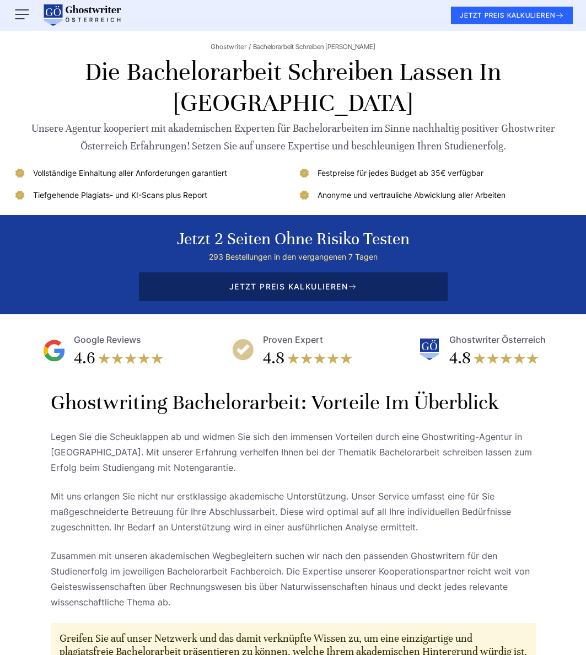  Describe the element at coordinates (243, 350) in the screenshot. I see `img: Proven Expert` at that location.